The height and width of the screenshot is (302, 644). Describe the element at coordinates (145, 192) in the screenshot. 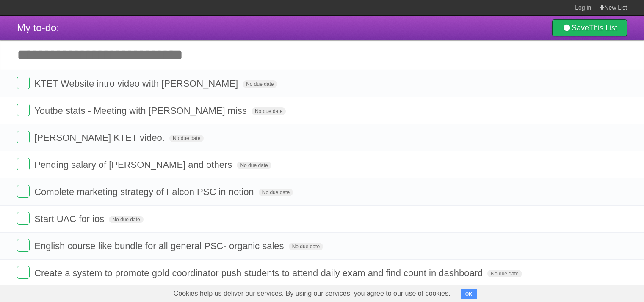

I see `span: Complete marketing strategy of Falcon PSC in notion` at that location.